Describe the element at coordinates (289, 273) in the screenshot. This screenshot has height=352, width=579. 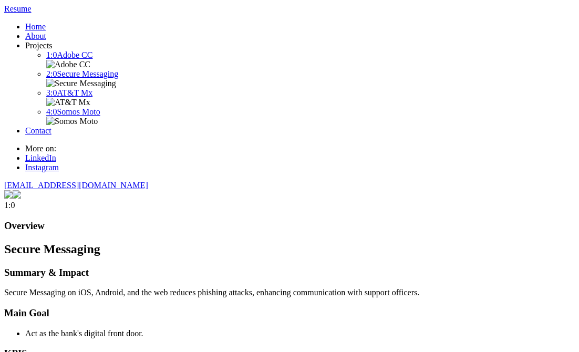
I see `h3: Summary & Impact` at that location.